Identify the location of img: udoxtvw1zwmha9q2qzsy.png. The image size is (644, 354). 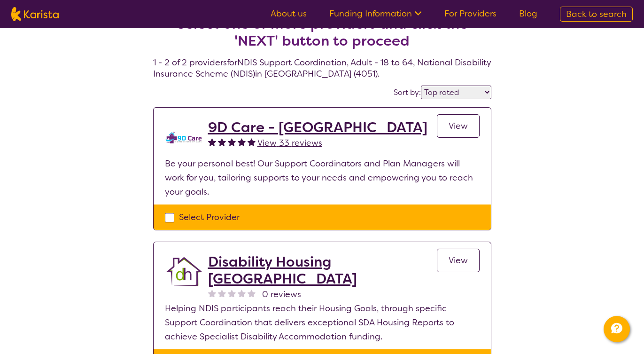
(183, 138).